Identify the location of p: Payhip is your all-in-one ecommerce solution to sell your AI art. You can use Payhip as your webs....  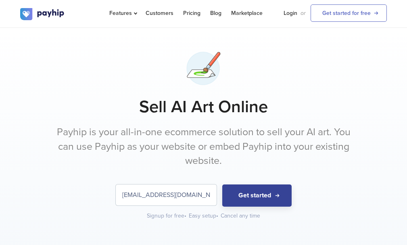
(204, 146).